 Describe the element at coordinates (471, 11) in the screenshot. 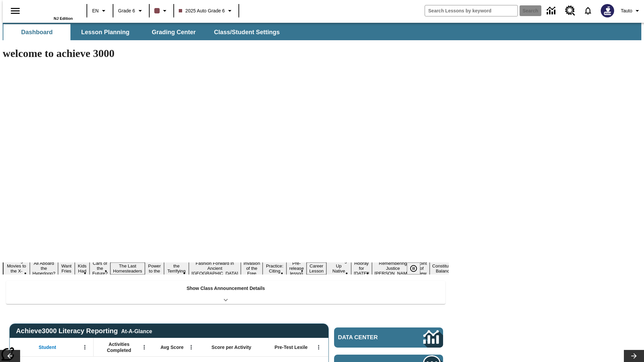

I see `input: search field` at that location.